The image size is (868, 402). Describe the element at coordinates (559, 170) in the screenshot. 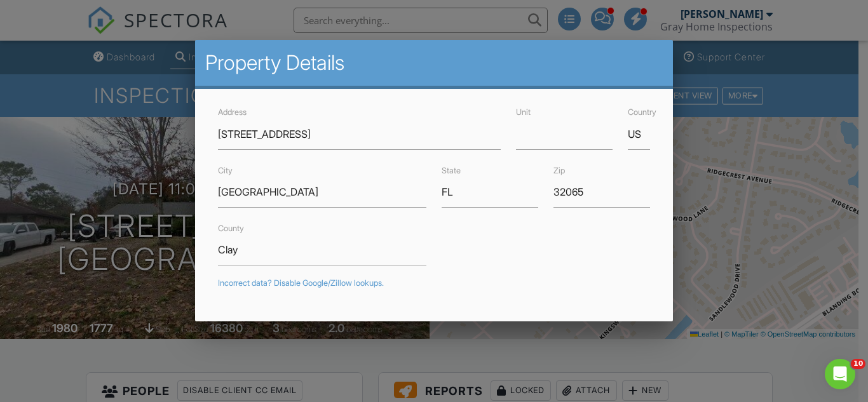

I see `label: Zip` at that location.